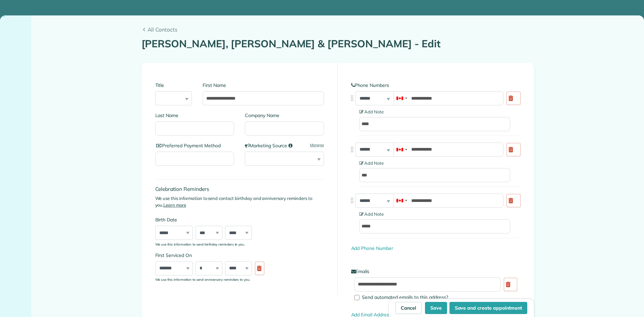  I want to click on a: Add Phone Number, so click(372, 249).